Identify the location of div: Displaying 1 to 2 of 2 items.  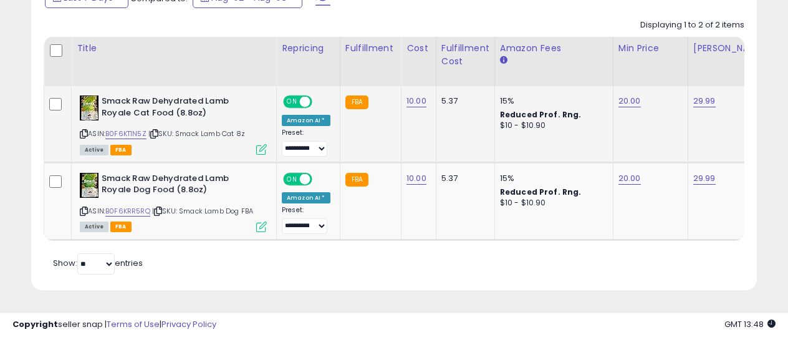
(692, 25).